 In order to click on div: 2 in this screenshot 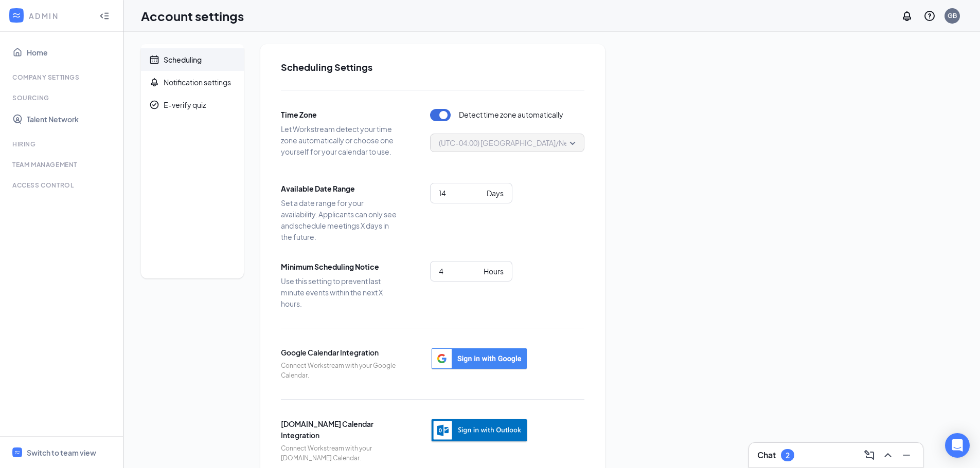, I will do `click(787, 455)`.